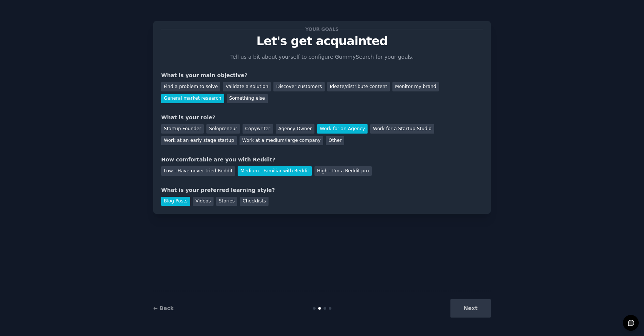  Describe the element at coordinates (322, 57) in the screenshot. I see `p: Tell us a bit about yourself to configure GummySearch for your goals.` at that location.